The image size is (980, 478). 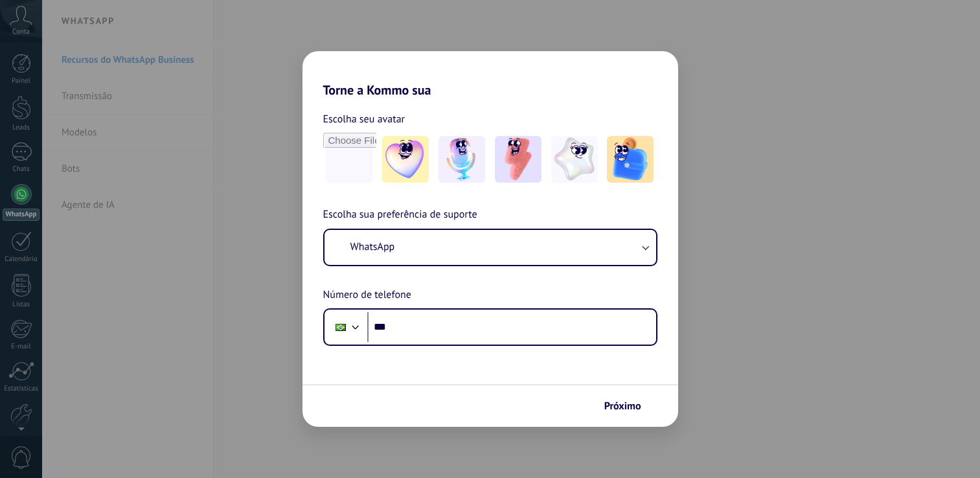 What do you see at coordinates (406, 159) in the screenshot?
I see `img: -1.jpeg` at bounding box center [406, 159].